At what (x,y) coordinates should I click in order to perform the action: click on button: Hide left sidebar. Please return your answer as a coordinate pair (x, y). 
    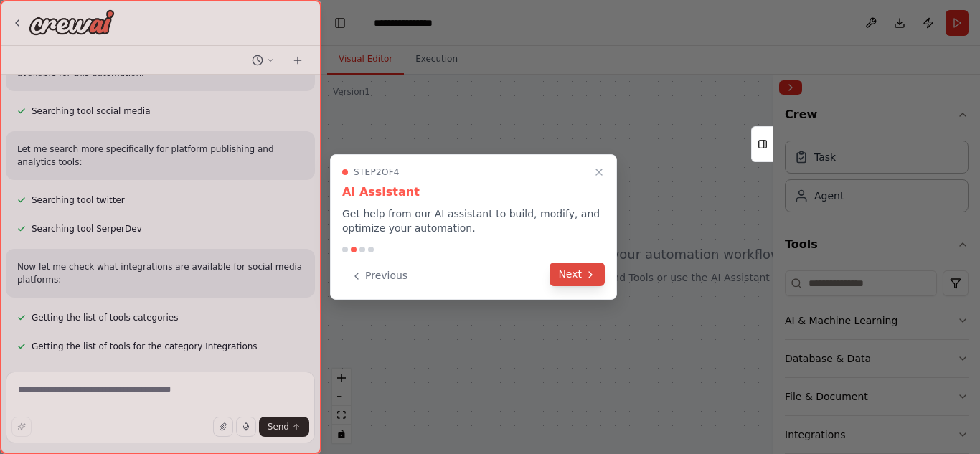
    Looking at the image, I should click on (340, 23).